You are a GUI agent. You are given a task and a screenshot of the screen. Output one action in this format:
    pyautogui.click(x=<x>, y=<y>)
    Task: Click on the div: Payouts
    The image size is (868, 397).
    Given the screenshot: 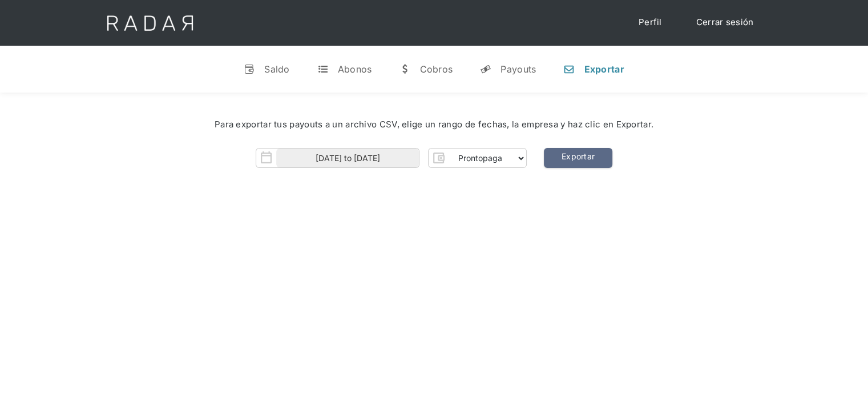 What is the action you would take?
    pyautogui.click(x=518, y=69)
    